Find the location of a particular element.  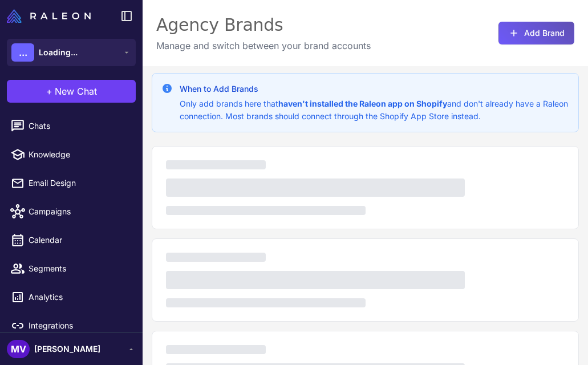

span: Campaigns is located at coordinates (78, 212).